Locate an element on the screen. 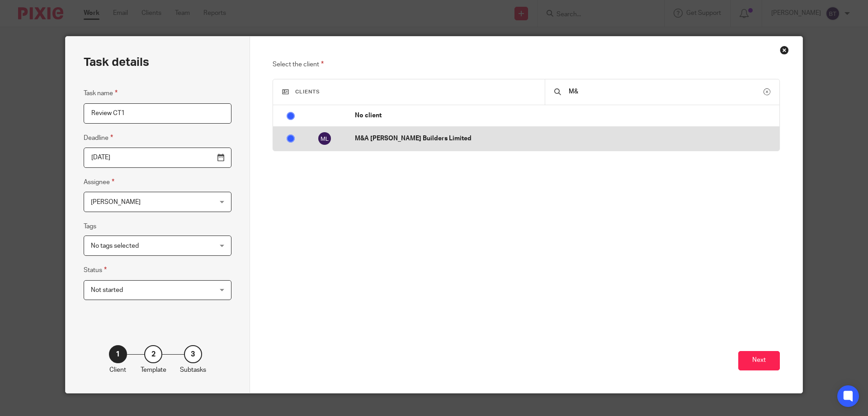  label: Status is located at coordinates (95, 270).